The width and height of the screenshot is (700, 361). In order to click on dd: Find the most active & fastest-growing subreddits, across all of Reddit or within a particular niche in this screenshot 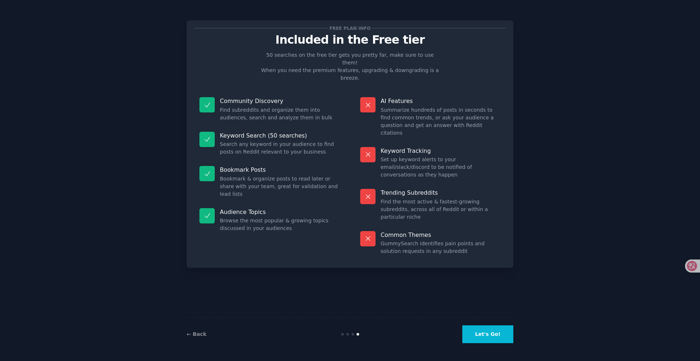, I will do `click(440, 210)`.